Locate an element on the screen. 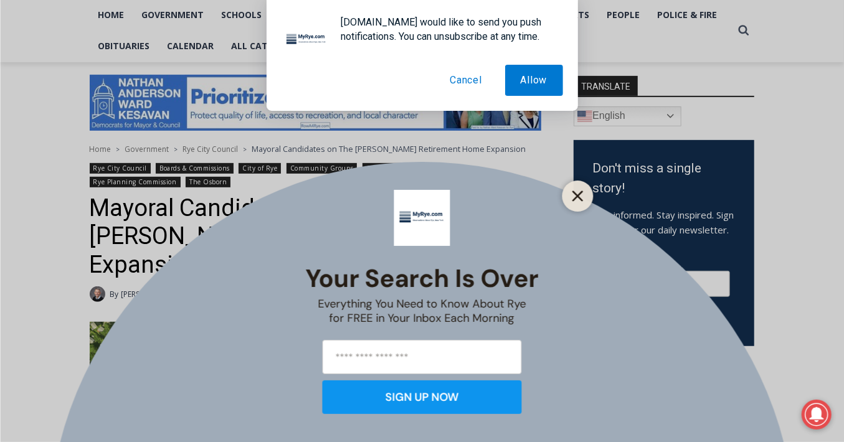 The height and width of the screenshot is (442, 844). img: notification icon is located at coordinates (307, 40).